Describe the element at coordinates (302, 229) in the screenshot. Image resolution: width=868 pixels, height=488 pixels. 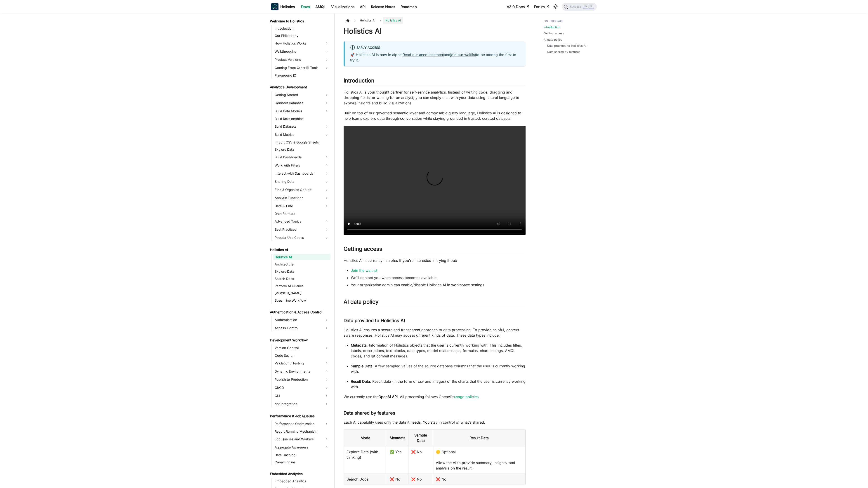
I see `a: Best Practices` at that location.